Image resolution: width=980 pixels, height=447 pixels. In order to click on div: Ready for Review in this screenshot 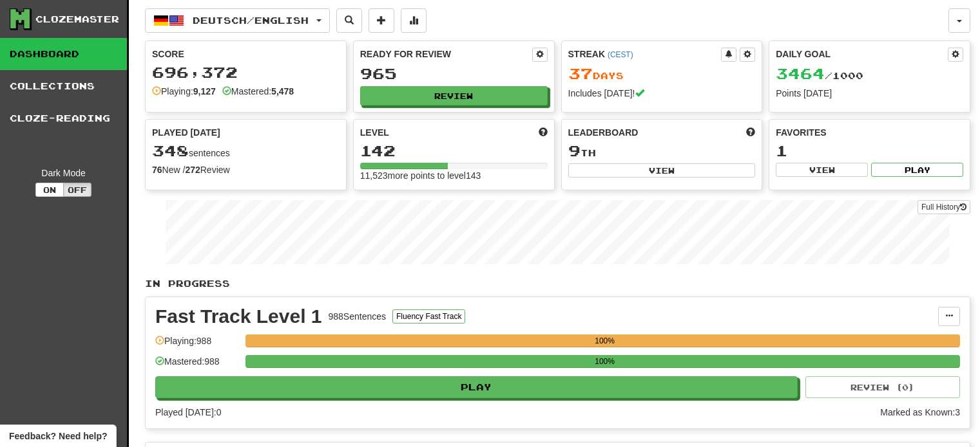, I will do `click(446, 54)`.